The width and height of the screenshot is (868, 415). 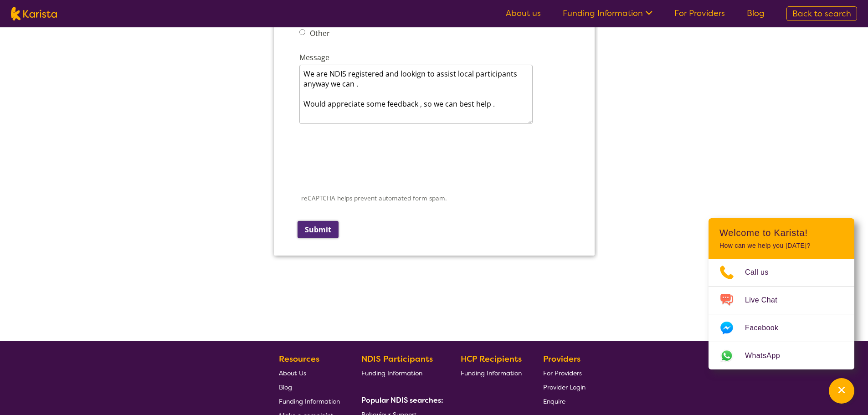 What do you see at coordinates (111, 133) in the screenshot?
I see `input: Business Website` at bounding box center [111, 133].